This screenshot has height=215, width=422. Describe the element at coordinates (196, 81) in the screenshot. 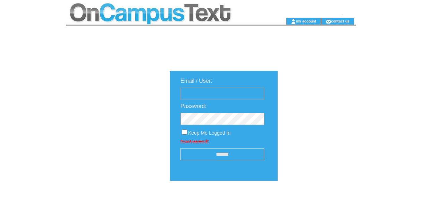

I see `span: Email / User:` at that location.